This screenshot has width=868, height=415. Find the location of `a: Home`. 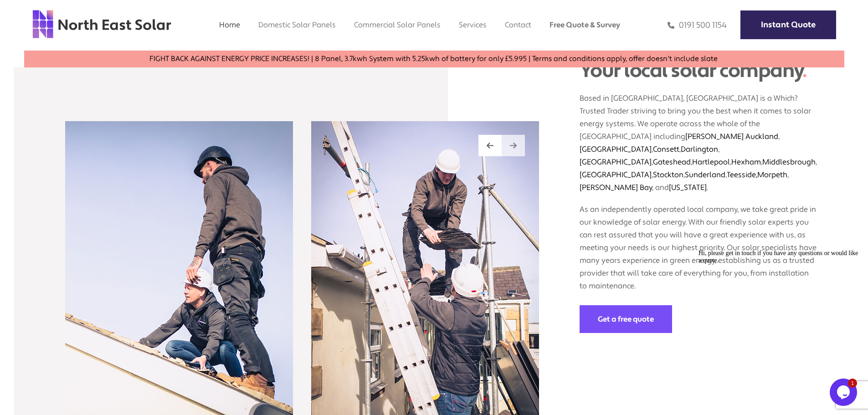

a: Home is located at coordinates (230, 25).